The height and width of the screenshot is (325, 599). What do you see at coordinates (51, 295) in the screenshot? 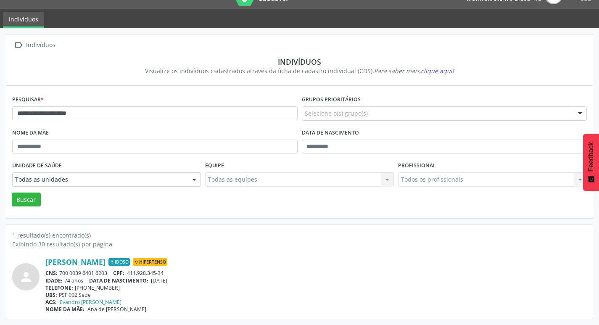
I see `span: UBS:` at bounding box center [51, 295].